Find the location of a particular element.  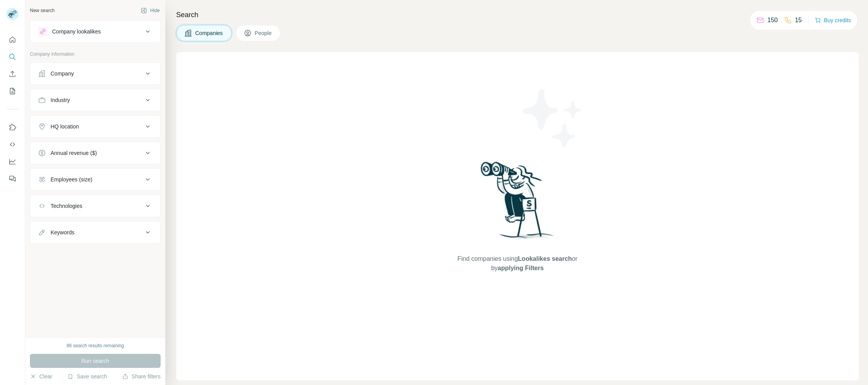

div: Industry is located at coordinates (60, 100).